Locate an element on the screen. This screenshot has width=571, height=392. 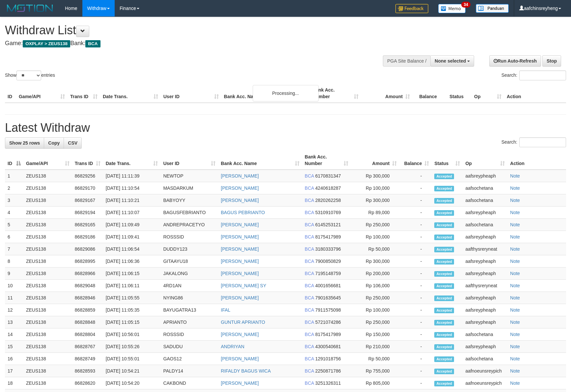
span: Copy 2820262258 to clipboard is located at coordinates (328, 200).